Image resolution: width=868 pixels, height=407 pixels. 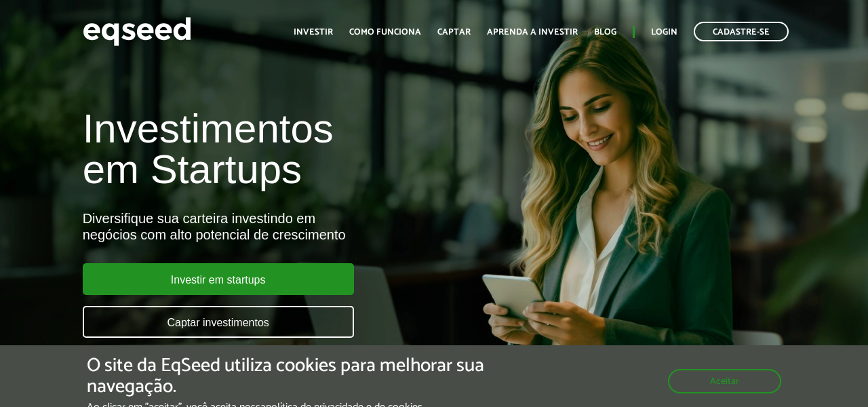 I want to click on a: Investir, so click(x=313, y=32).